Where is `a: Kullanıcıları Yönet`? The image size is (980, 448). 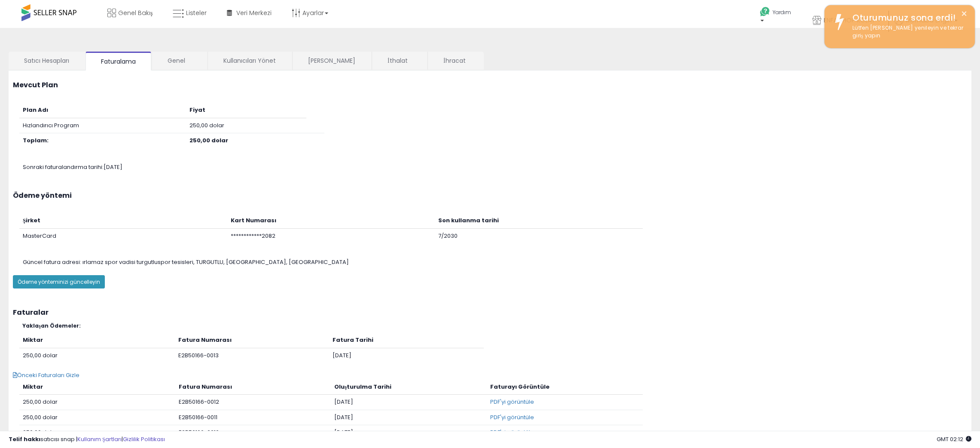 a: Kullanıcıları Yönet is located at coordinates (250, 61).